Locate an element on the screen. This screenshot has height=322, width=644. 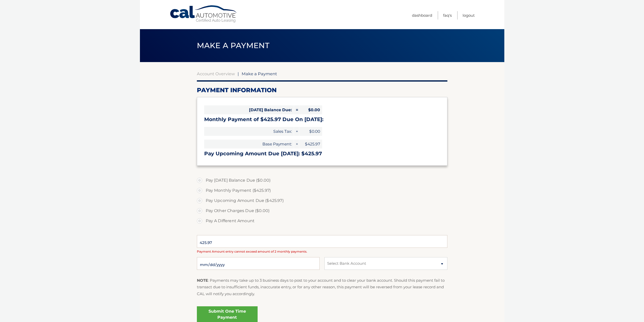
a: Cal Automotive is located at coordinates (204, 14).